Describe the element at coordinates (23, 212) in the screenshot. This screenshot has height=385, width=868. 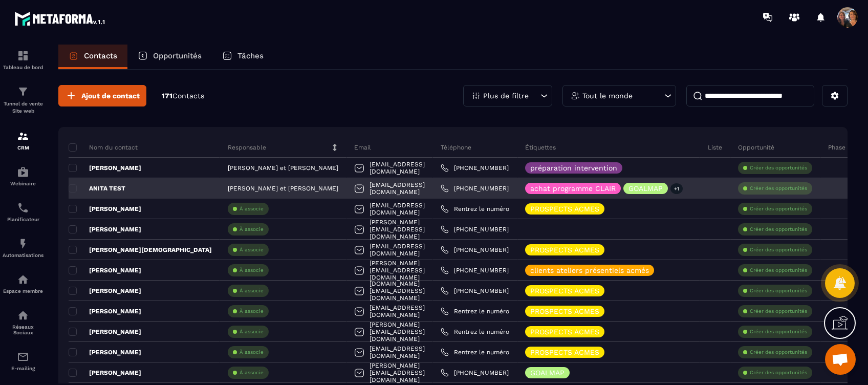
I see `a: schedulerschedulerPlanificateur` at that location.